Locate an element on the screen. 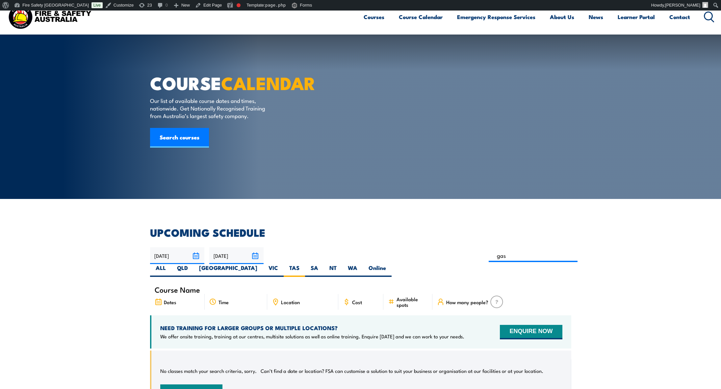  p: Can’t find a date or location? FSA can customise a solution to suit your business or organisation... is located at coordinates (402, 371).